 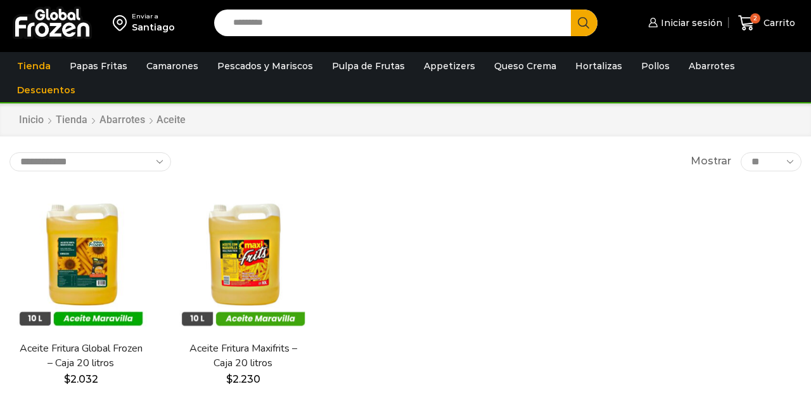 What do you see at coordinates (102, 120) in the screenshot?
I see `nav: Breadcrumb` at bounding box center [102, 120].